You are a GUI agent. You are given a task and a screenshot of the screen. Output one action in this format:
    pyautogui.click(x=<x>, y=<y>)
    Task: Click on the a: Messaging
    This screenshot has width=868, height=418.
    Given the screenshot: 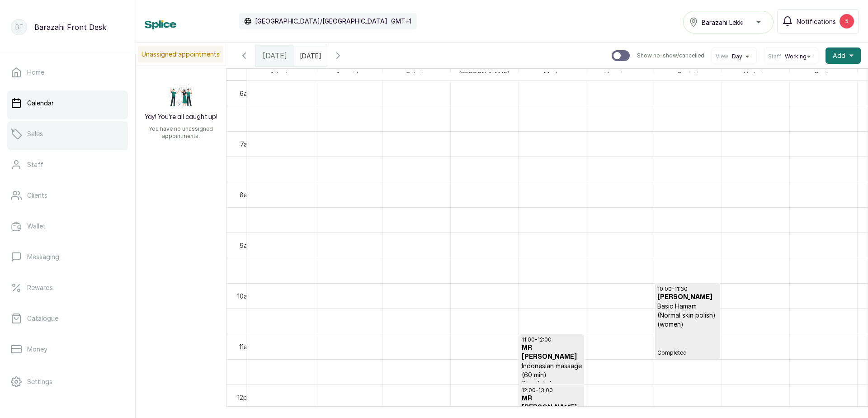 What is the action you would take?
    pyautogui.click(x=68, y=257)
    